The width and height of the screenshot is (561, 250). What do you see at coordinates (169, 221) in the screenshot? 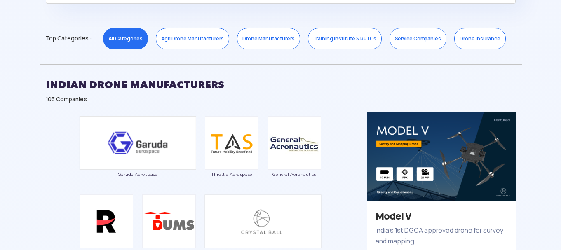
I see `img: ic_daksha.png` at bounding box center [169, 221].